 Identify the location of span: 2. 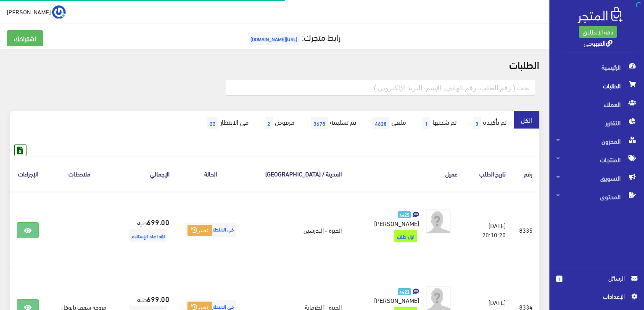
(268, 123).